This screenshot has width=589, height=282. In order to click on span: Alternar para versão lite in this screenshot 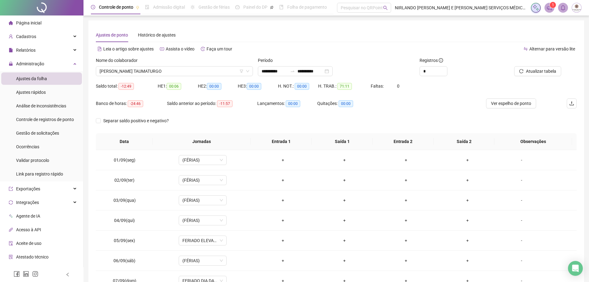, I will do `click(553, 49)`.